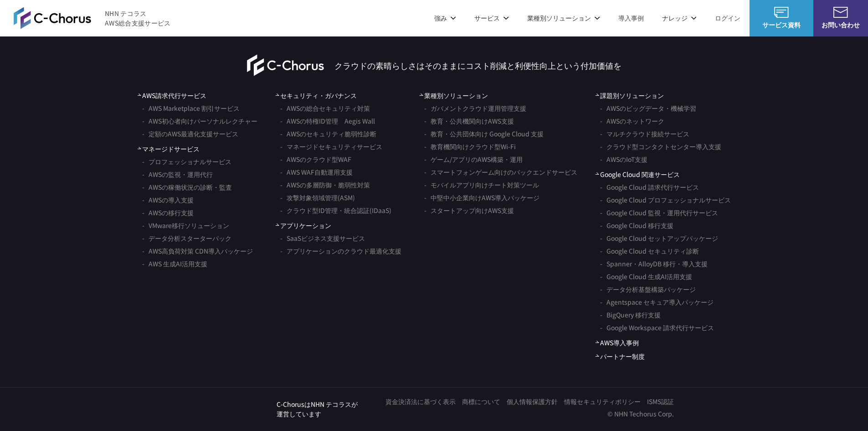 This screenshot has height=431, width=868. I want to click on a: データ分析基盤構築パッケージ, so click(648, 289).